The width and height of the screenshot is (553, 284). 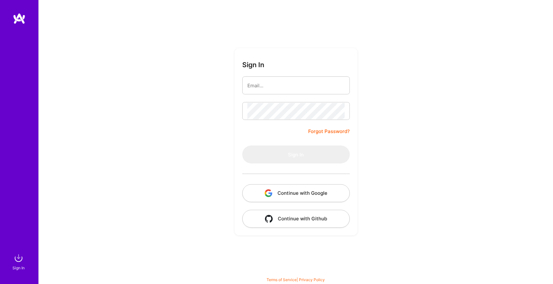 What do you see at coordinates (19, 258) in the screenshot?
I see `img: sign in` at bounding box center [19, 258].